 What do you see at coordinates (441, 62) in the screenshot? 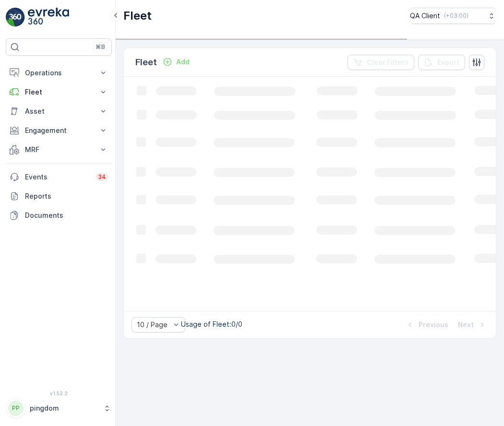
I see `button: Export` at bounding box center [441, 62].